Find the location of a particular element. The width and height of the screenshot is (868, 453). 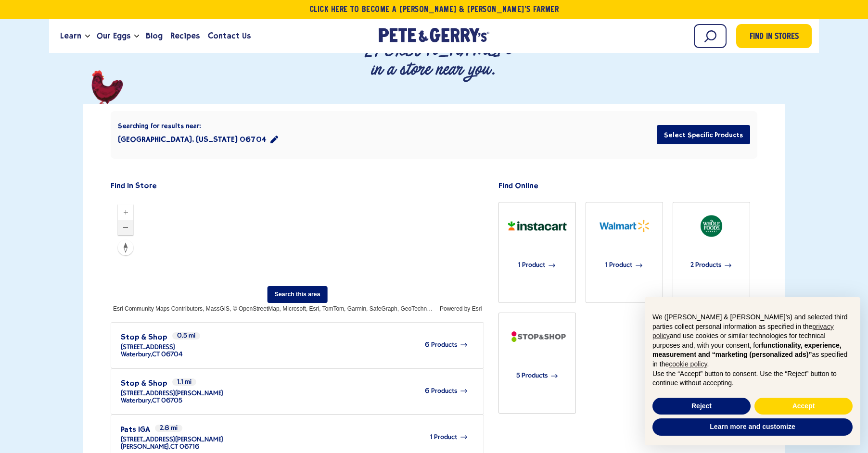

p: Use the “Accept” button to consent. Use the “Reject” button to continue without accepting. is located at coordinates (753, 379).